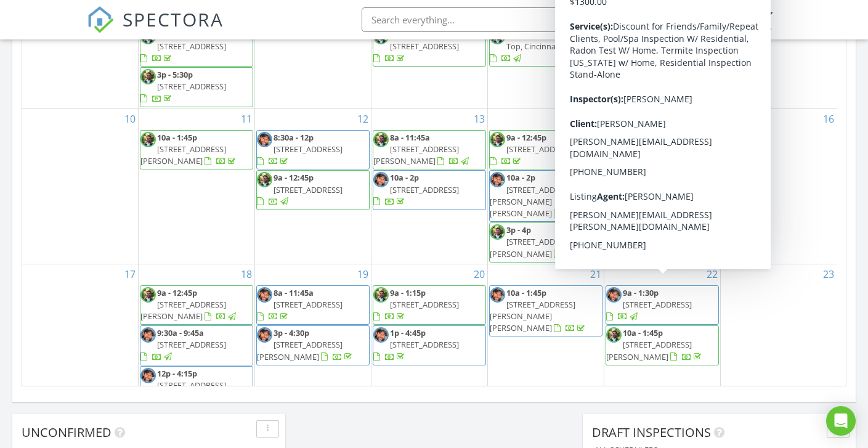  What do you see at coordinates (80, 57) in the screenshot?
I see `td: Go to August 3, 2025` at bounding box center [80, 57].